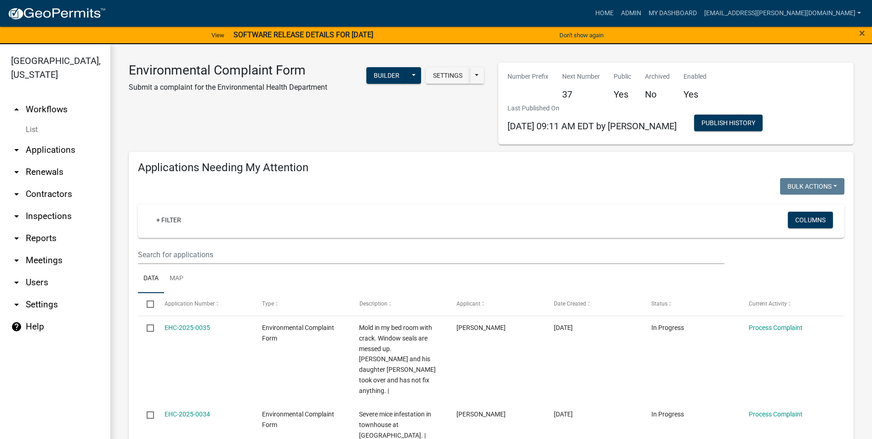 The height and width of the screenshot is (439, 872). What do you see at coordinates (789, 304) in the screenshot?
I see `datatable-header-cell: Current Activity` at bounding box center [789, 304].